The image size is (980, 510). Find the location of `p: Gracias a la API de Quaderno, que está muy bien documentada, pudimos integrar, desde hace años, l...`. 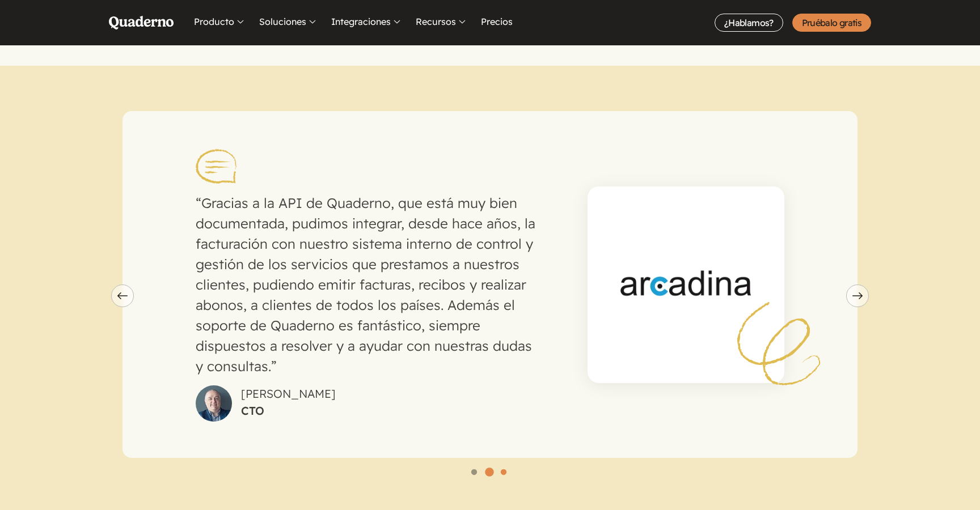

p: Gracias a la API de Quaderno, que está muy bien documentada, pudimos integrar, desde hace años, l... is located at coordinates (367, 285).